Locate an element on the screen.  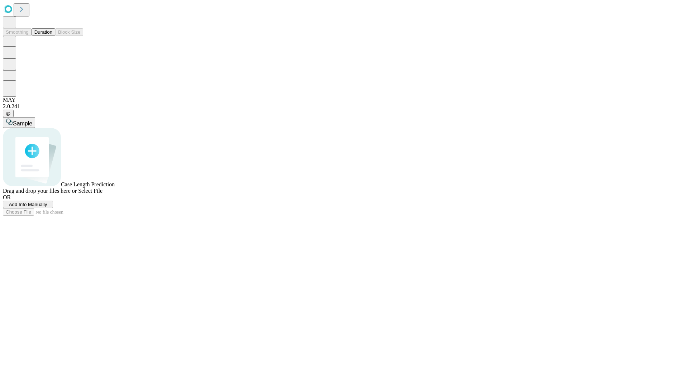
button: Add Info Manually is located at coordinates (28, 204).